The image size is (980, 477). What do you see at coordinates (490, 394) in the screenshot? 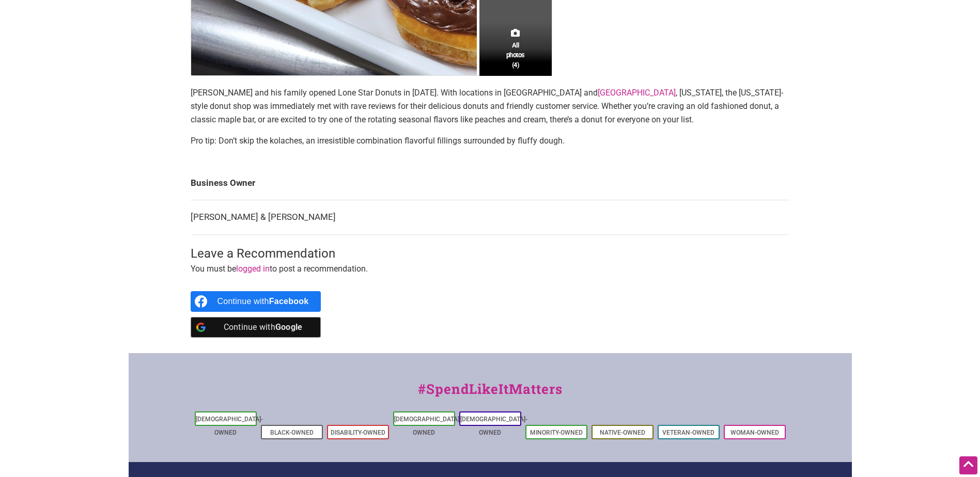
I see `div: #SpendLikeItMatters` at bounding box center [490, 394].